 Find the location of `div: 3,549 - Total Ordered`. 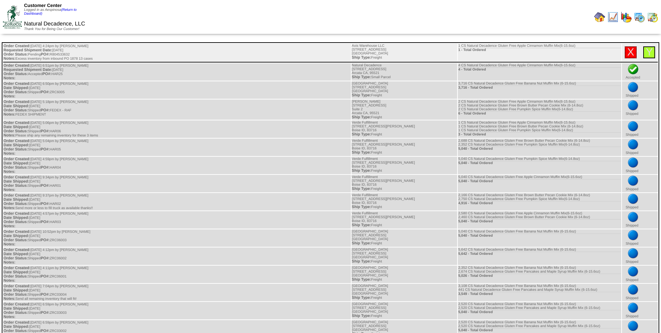

div: 3,549 - Total Ordered is located at coordinates (540, 294).